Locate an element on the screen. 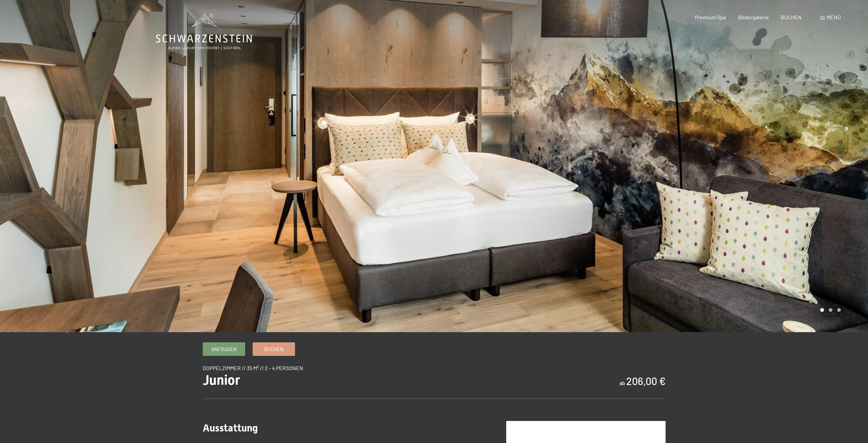  span: ab is located at coordinates (622, 383).